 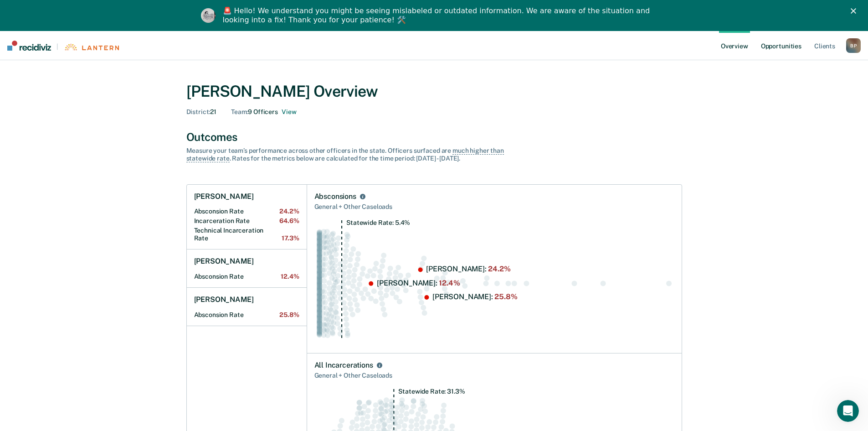 What do you see at coordinates (91, 47) in the screenshot?
I see `img: Lantern` at bounding box center [91, 47].